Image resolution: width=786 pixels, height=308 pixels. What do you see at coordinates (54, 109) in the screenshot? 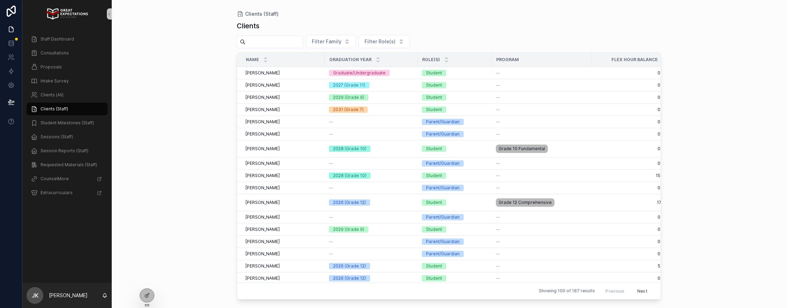
I see `span: Clients (Staff)` at bounding box center [54, 109].